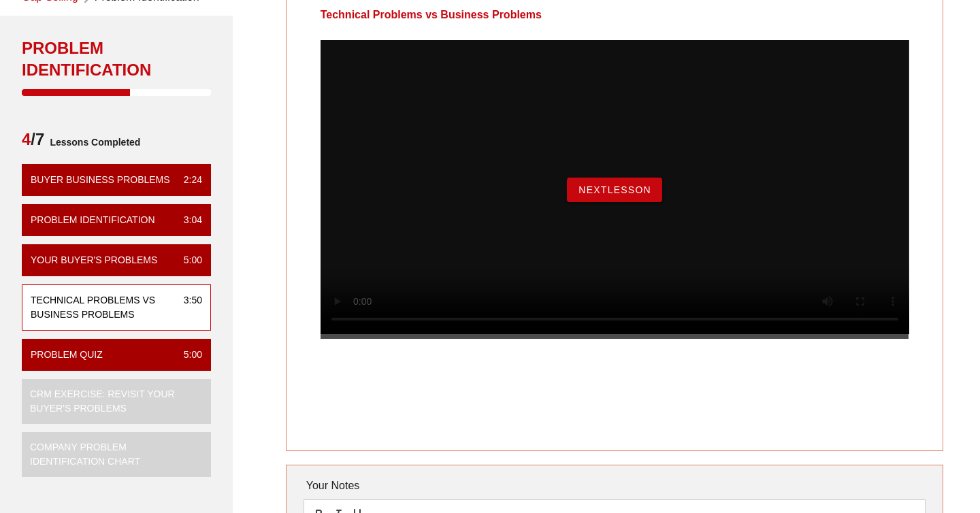 The image size is (980, 513). What do you see at coordinates (100, 180) in the screenshot?
I see `div: Buyer Business Problems` at bounding box center [100, 180].